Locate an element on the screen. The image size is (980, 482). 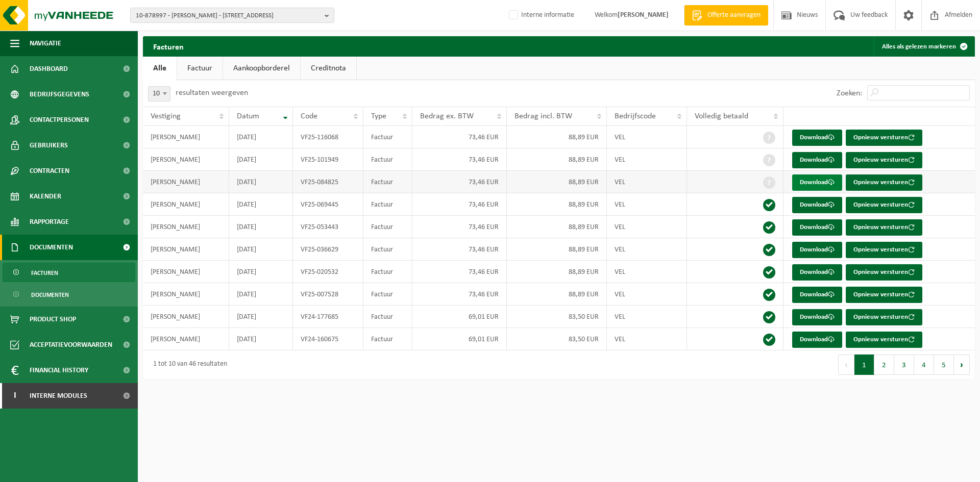
td: VF25-020532 is located at coordinates (328, 272).